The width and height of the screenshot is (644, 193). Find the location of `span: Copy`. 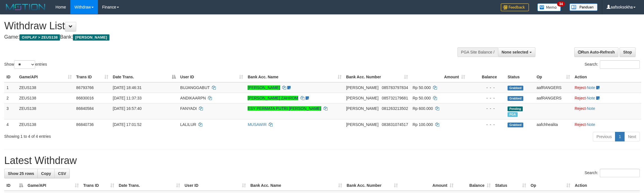

span: Copy is located at coordinates (46, 174).